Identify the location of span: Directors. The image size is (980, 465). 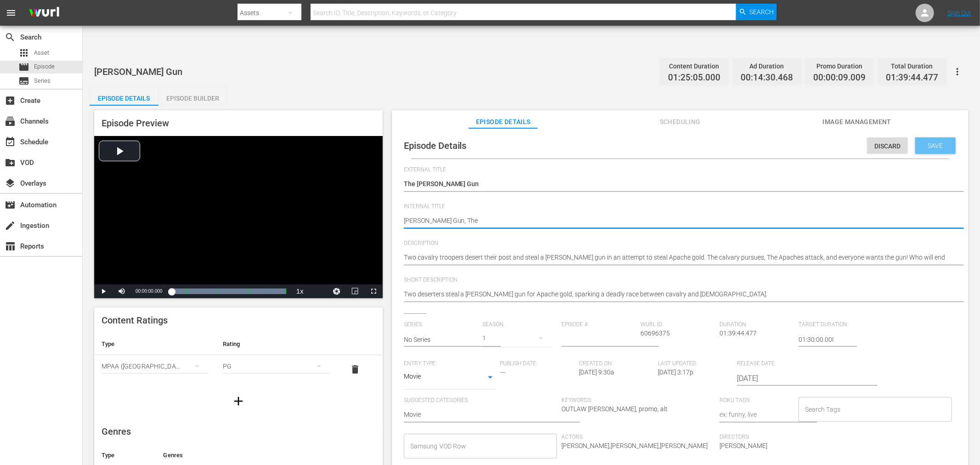
(796, 437).